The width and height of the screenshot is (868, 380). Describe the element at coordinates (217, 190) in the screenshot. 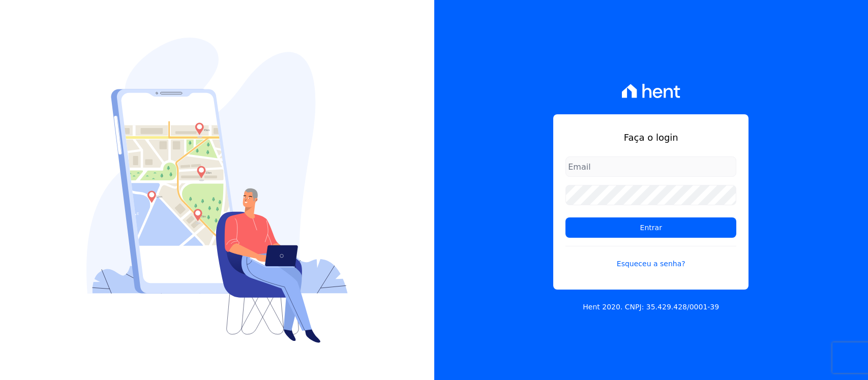

I see `img: Login` at that location.